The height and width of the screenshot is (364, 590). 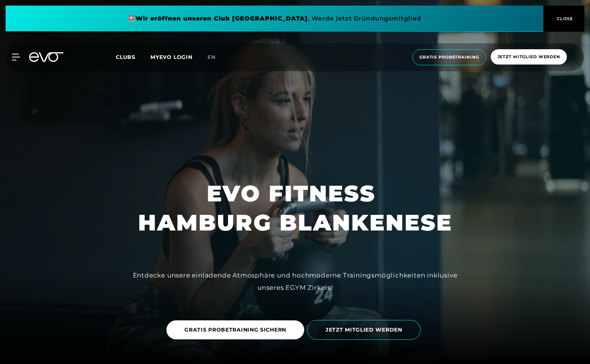 What do you see at coordinates (171, 57) in the screenshot?
I see `a: MYEVO LOGIN` at bounding box center [171, 57].